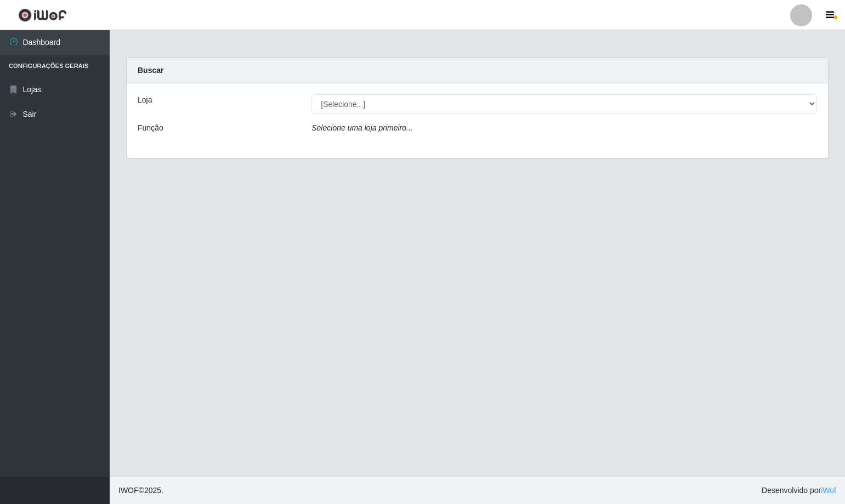 This screenshot has width=845, height=504. What do you see at coordinates (362, 128) in the screenshot?
I see `i: Selecione uma loja primeiro...` at bounding box center [362, 128].